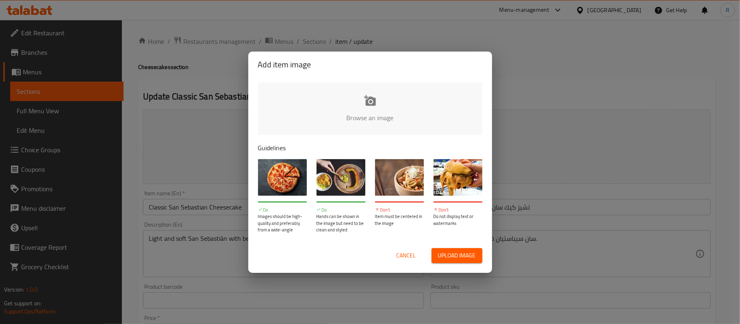 Image resolution: width=740 pixels, height=324 pixels. Describe the element at coordinates (283, 224) in the screenshot. I see `p: Images should be high-quality and preferably from a wide-angle` at that location.